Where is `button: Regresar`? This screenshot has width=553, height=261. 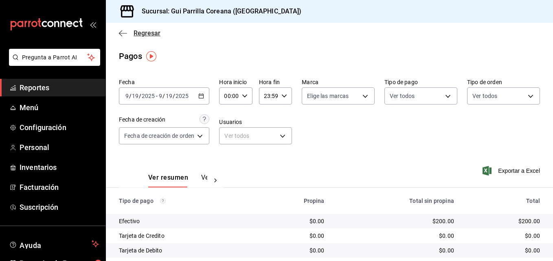 button: Regresar is located at coordinates (140, 33).